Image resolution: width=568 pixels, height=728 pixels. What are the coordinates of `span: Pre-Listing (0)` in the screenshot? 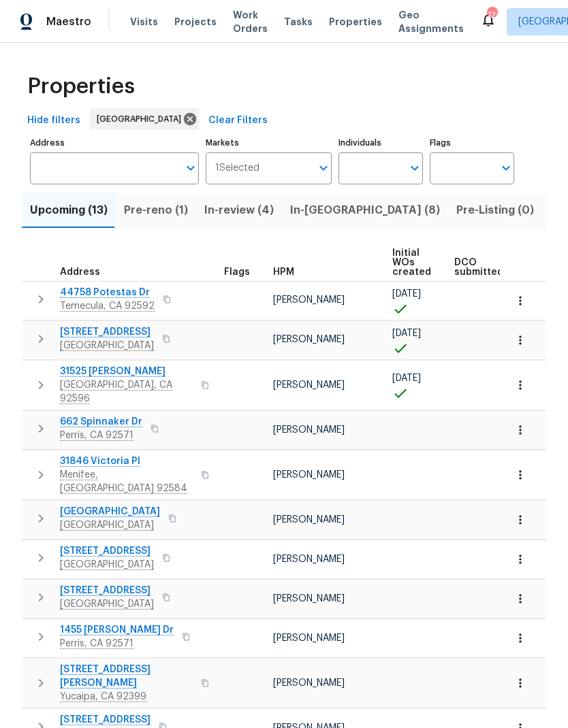 It's located at (495, 210).